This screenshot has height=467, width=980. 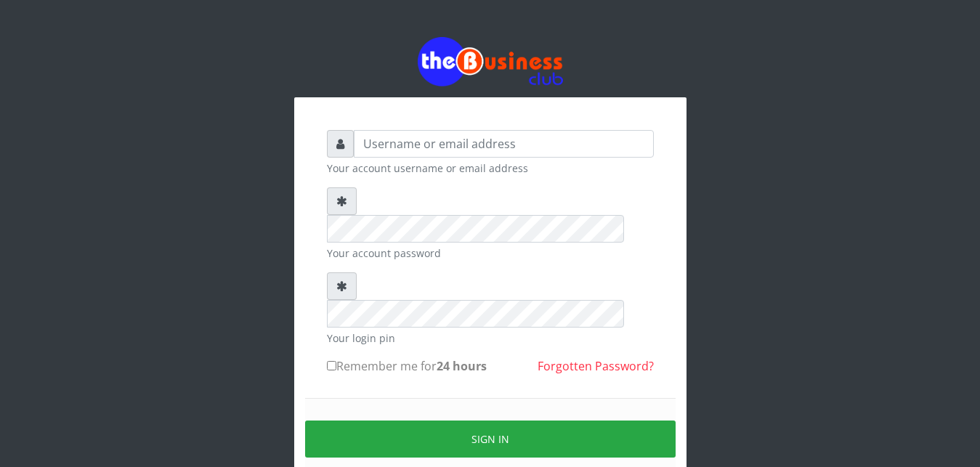 I want to click on label: Remember me for, so click(x=407, y=366).